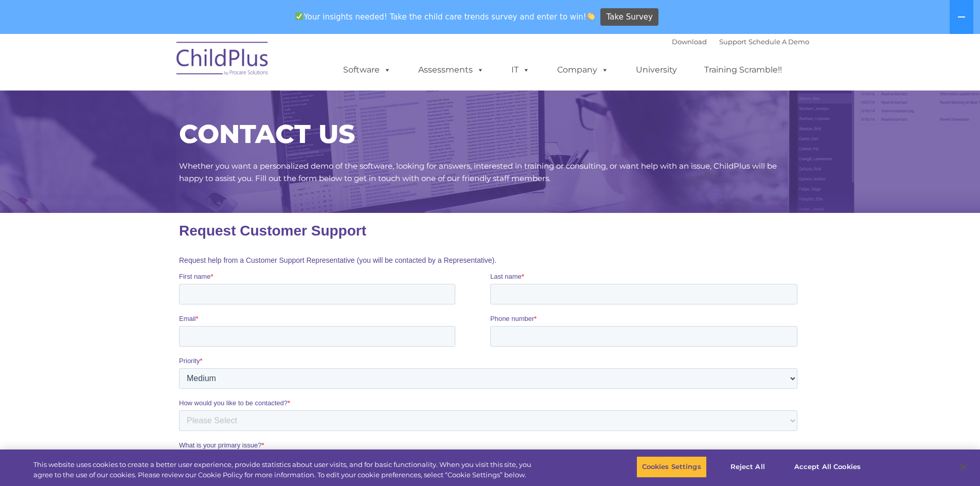  Describe the element at coordinates (286, 470) in the screenshot. I see `div: This website uses cookies to create a better user experience, provide statistics about user visit...` at that location.